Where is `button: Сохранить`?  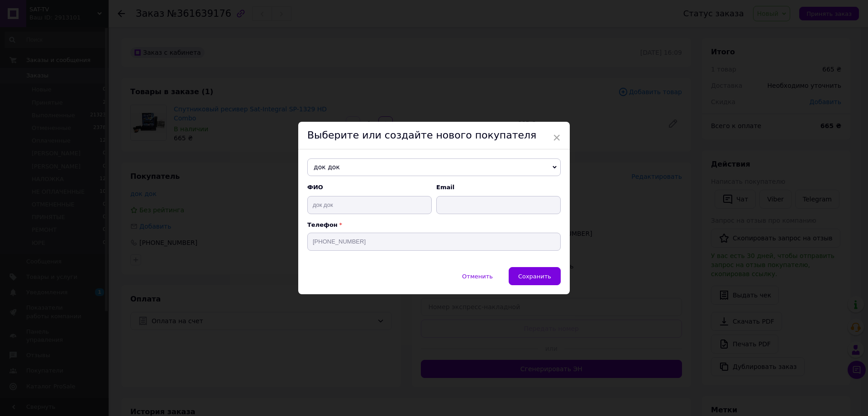 button: Сохранить is located at coordinates (535, 276).